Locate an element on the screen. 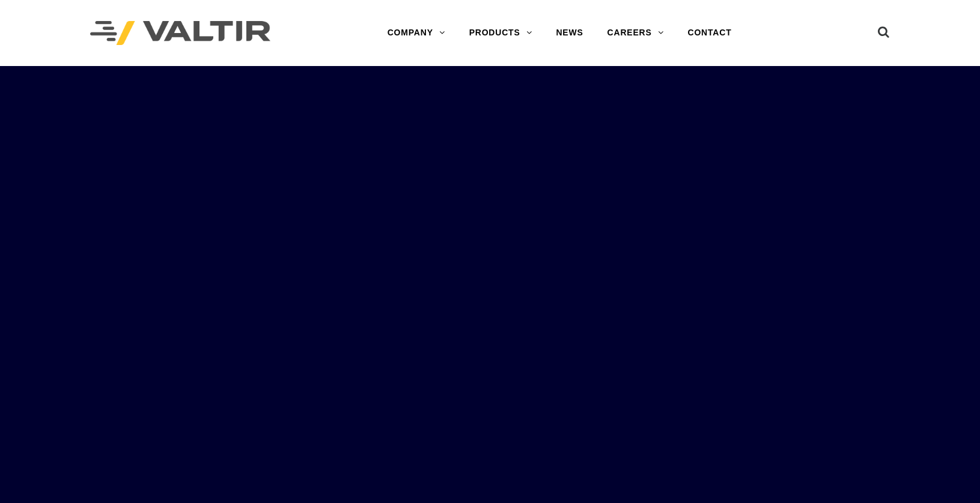  a: COMPANY is located at coordinates (417, 33).